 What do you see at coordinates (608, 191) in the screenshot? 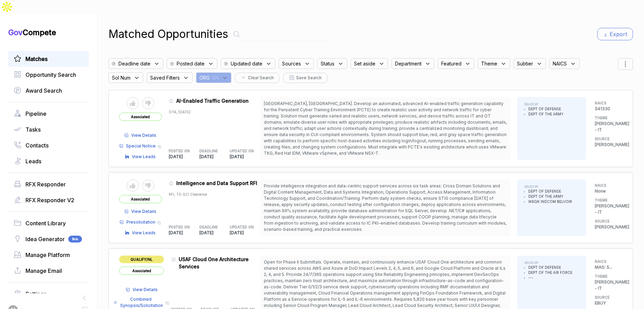
I see `p: None` at bounding box center [608, 191].